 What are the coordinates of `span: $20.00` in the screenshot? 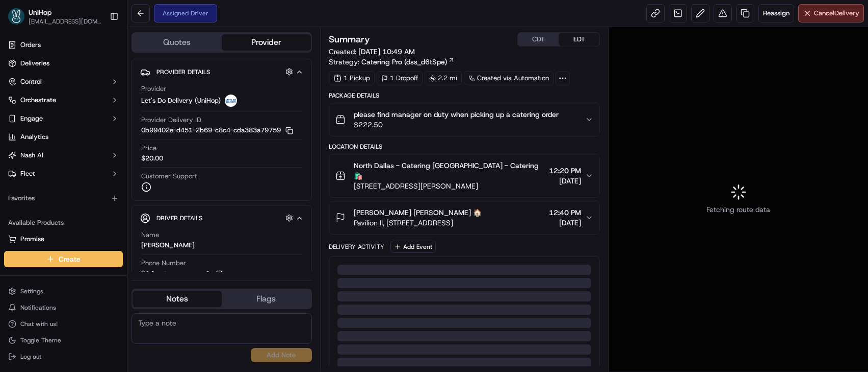 It's located at (152, 158).